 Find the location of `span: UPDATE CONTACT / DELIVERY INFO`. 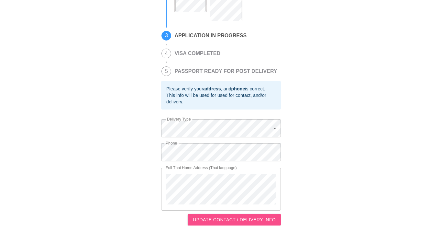

span: UPDATE CONTACT / DELIVERY INFO is located at coordinates (234, 219).